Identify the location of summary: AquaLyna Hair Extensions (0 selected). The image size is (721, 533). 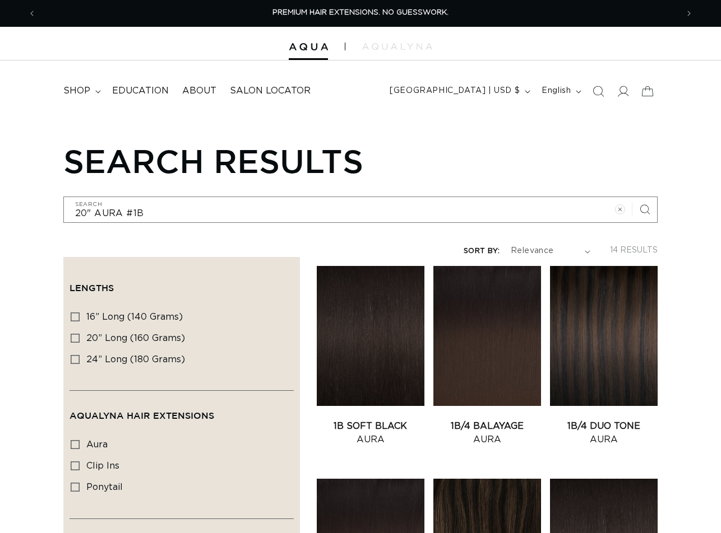
(182, 411).